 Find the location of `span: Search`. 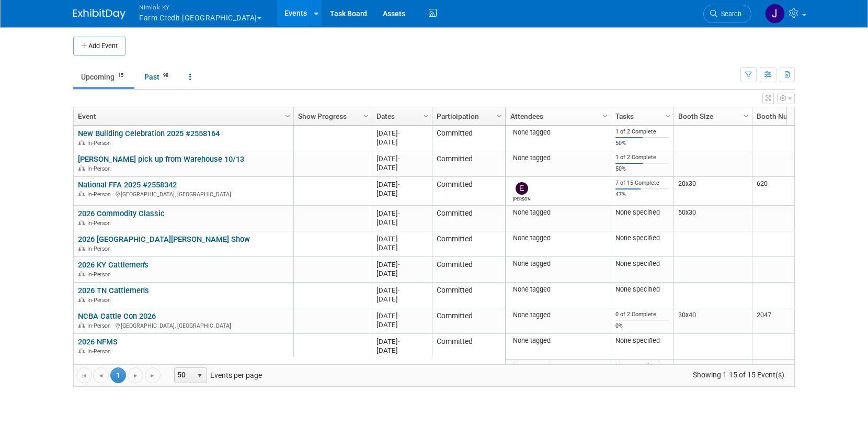

span: Search is located at coordinates (730, 14).